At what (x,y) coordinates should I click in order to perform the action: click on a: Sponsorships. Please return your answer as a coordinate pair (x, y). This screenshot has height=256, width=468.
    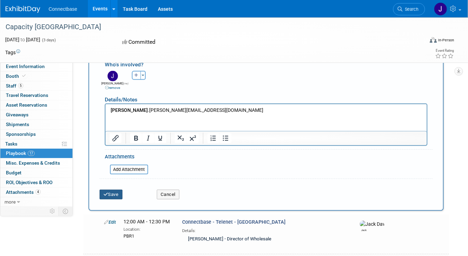
    Looking at the image, I should click on (36, 134).